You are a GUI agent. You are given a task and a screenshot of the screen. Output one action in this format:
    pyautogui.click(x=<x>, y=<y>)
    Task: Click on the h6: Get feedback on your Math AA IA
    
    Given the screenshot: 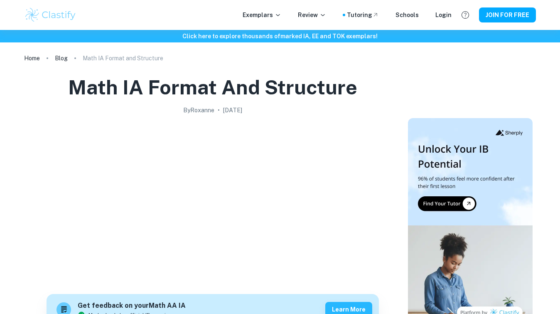 What is the action you would take?
    pyautogui.click(x=132, y=306)
    